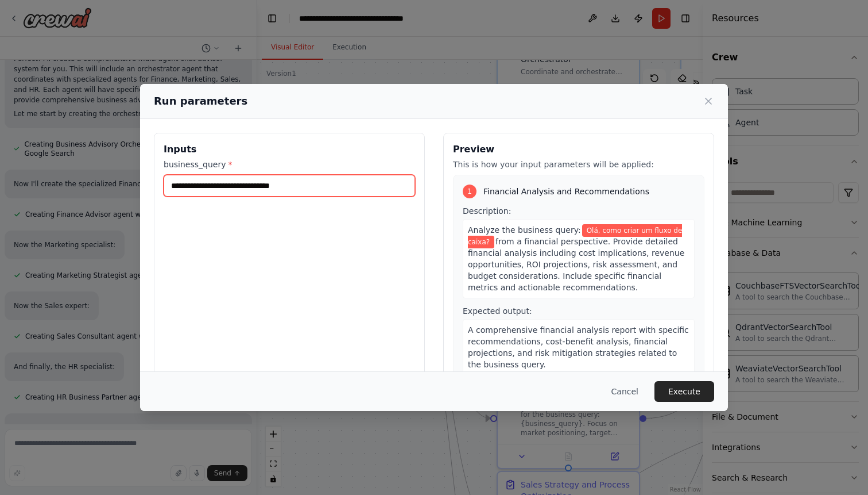 Image resolution: width=868 pixels, height=495 pixels. What do you see at coordinates (576, 264) in the screenshot?
I see `span: from a financial perspective. Provide detailed financial analysis including cost implications, re...` at bounding box center [576, 264].